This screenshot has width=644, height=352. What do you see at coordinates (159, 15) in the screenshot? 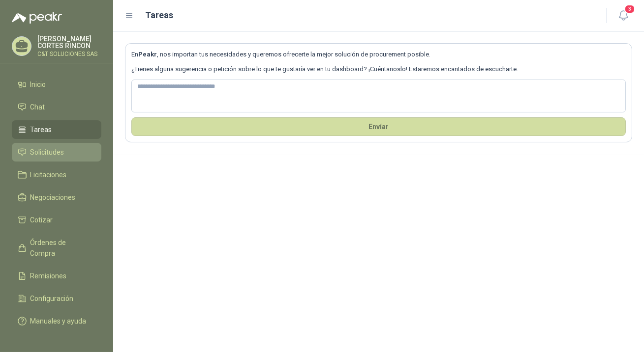
I see `h1: Tareas` at bounding box center [159, 15].